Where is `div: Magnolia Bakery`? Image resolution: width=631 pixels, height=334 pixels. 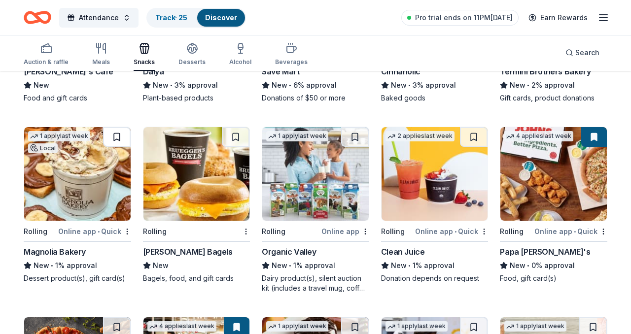
div: Magnolia Bakery is located at coordinates (55, 252).